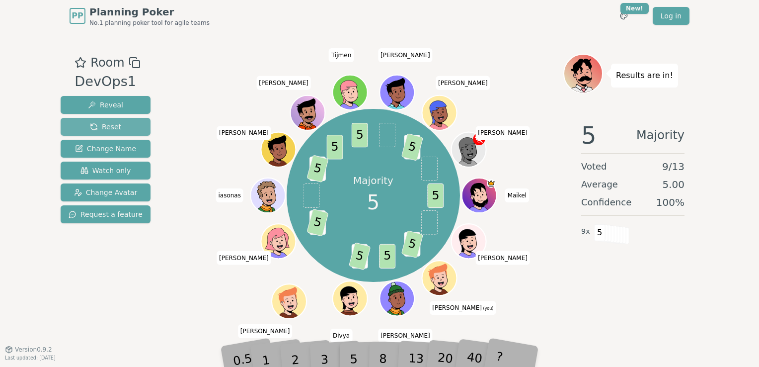  Describe the element at coordinates (28, 349) in the screenshot. I see `button: Version0.9.2` at that location.